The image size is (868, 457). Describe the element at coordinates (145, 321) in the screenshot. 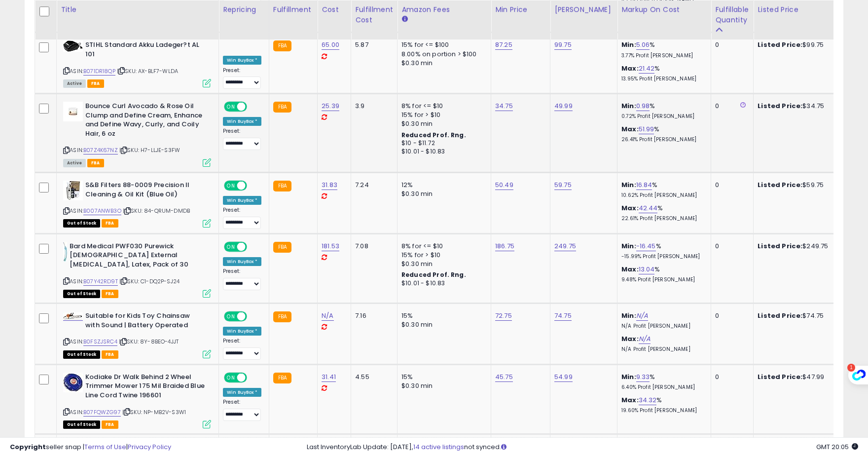

I see `b: Suitable for Kids Toy Chainsaw with Sound | Battery Operated` at that location.